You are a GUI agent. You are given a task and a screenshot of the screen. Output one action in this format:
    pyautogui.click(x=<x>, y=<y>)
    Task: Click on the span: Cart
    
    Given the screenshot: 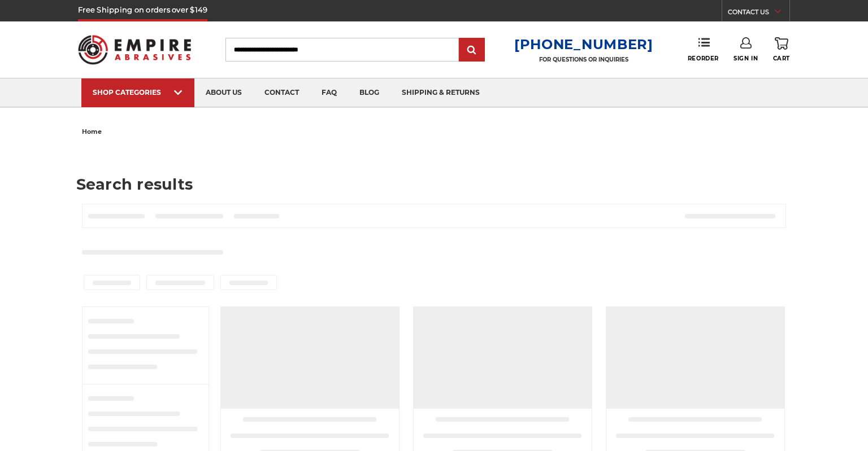 What is the action you would take?
    pyautogui.click(x=782, y=58)
    